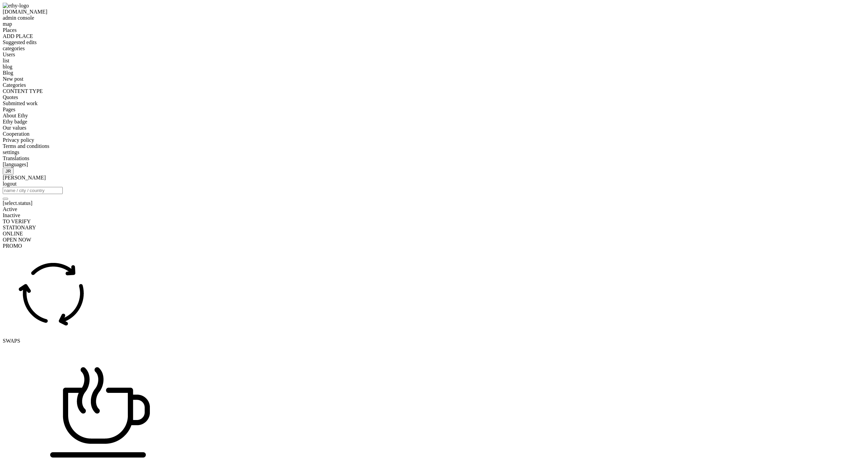 This screenshot has height=458, width=868. Describe the element at coordinates (434, 209) in the screenshot. I see `div: Active` at that location.